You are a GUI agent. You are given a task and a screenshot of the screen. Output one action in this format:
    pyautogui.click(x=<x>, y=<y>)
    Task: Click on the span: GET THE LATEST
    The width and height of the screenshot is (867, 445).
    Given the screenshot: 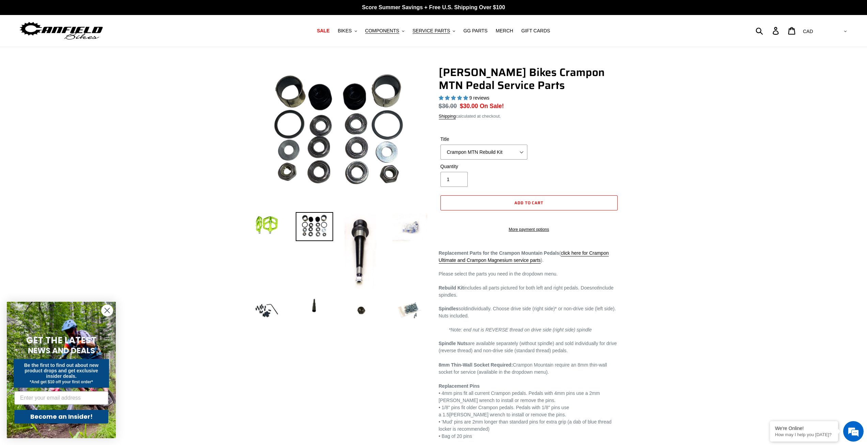 What is the action you would take?
    pyautogui.click(x=61, y=340)
    